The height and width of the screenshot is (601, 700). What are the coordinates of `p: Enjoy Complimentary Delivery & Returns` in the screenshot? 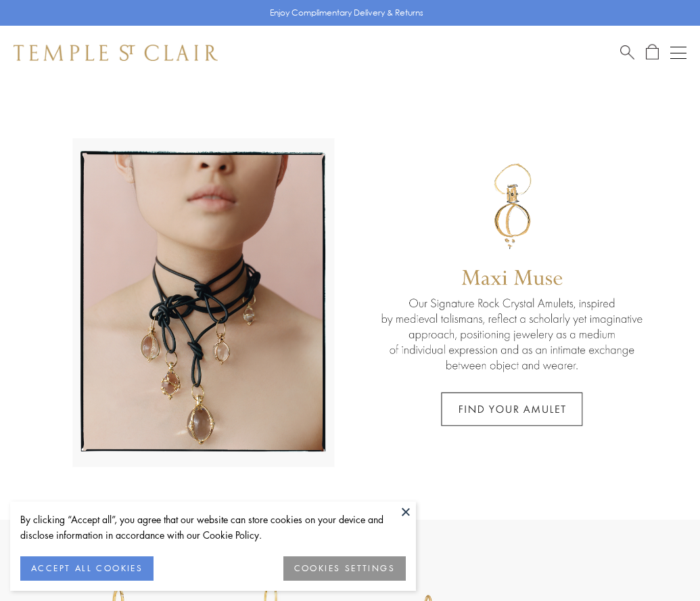 It's located at (346, 13).